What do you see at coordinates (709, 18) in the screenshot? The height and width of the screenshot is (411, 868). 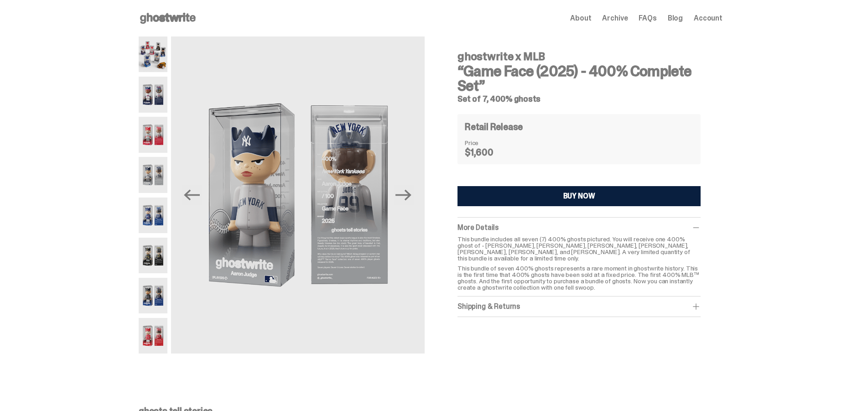 I see `a: Account` at bounding box center [709, 18].